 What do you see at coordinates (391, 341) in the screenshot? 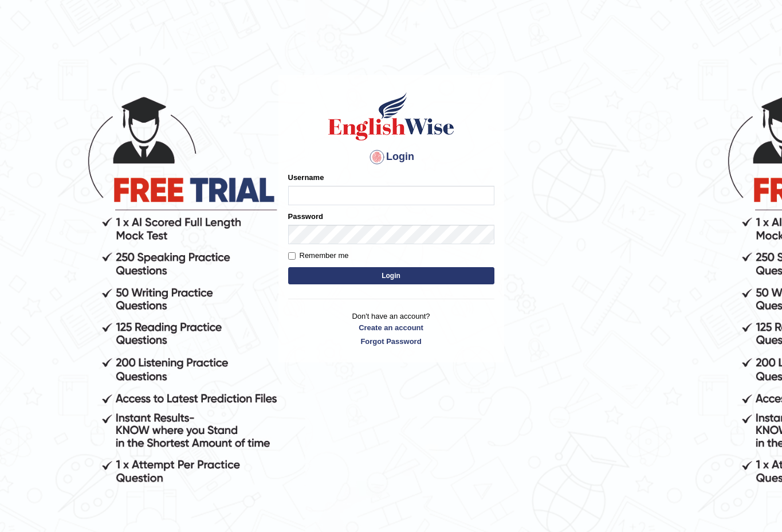
I see `a: Forgot Password` at bounding box center [391, 341].